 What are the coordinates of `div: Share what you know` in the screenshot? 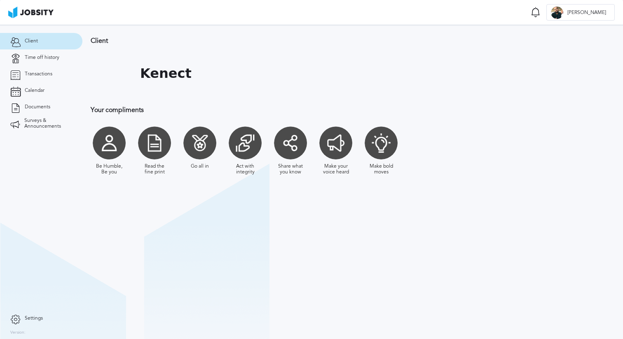 It's located at (290, 169).